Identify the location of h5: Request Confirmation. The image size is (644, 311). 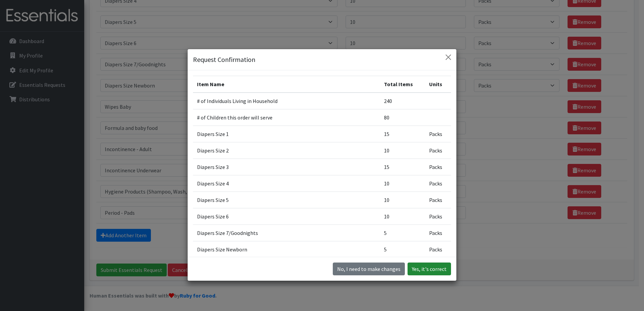
(224, 60).